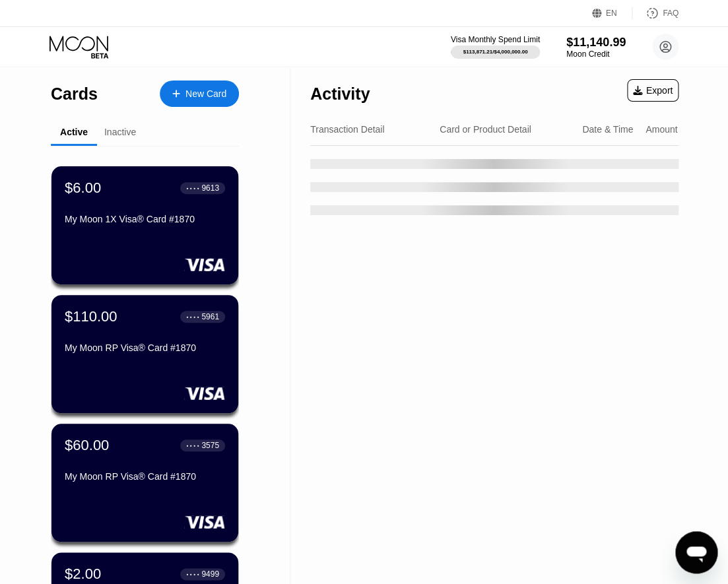 The image size is (728, 584). I want to click on div: $11,140.99, so click(596, 43).